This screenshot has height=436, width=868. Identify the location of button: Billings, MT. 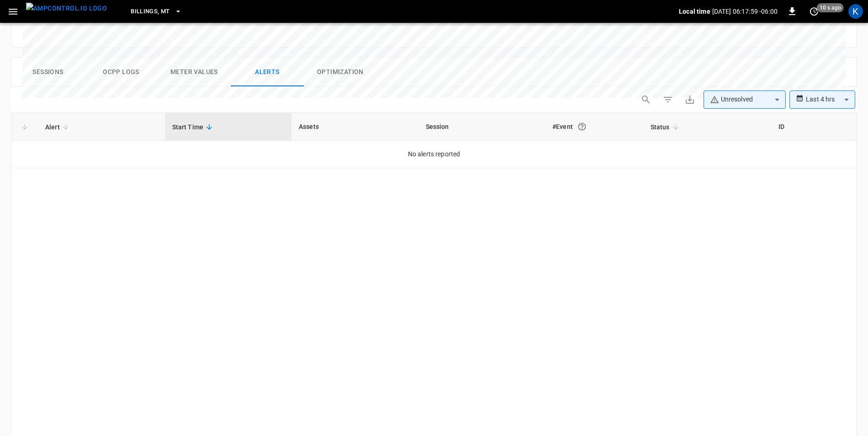
(156, 12).